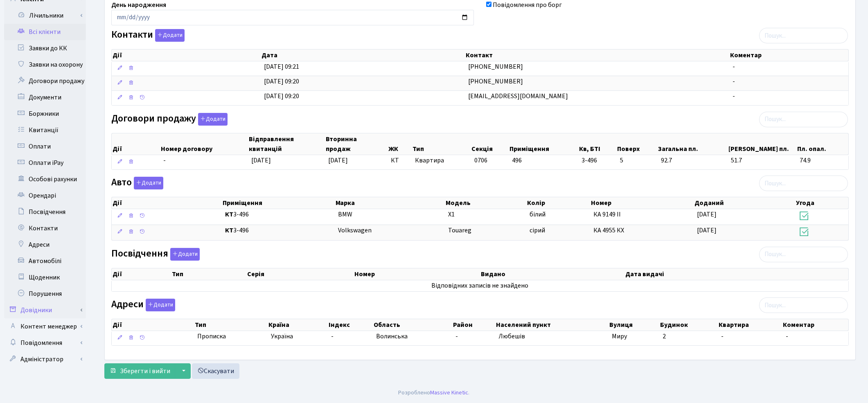 The height and width of the screenshot is (403, 868). What do you see at coordinates (45, 261) in the screenshot?
I see `a: Автомобілі` at bounding box center [45, 261].